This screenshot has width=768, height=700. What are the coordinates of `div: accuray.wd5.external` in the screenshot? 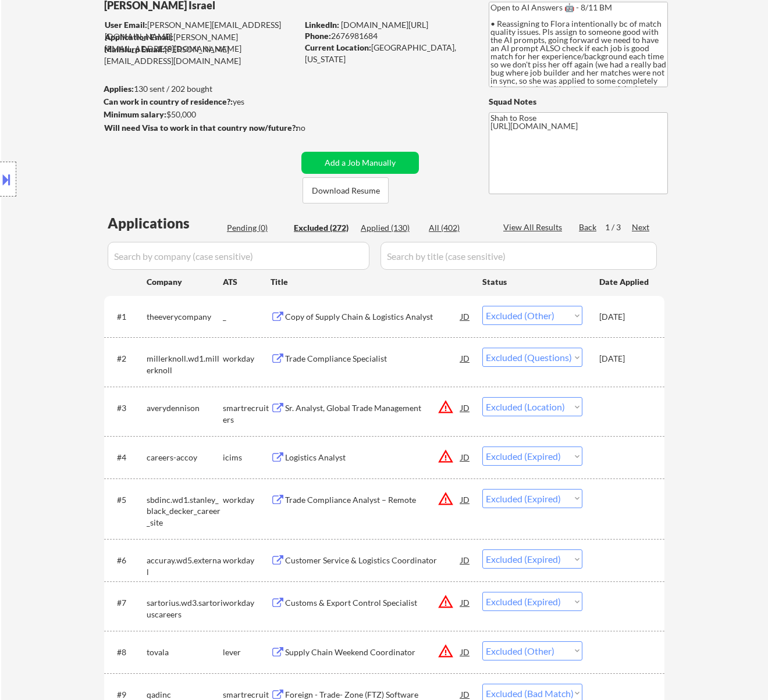 It's located at (185, 566).